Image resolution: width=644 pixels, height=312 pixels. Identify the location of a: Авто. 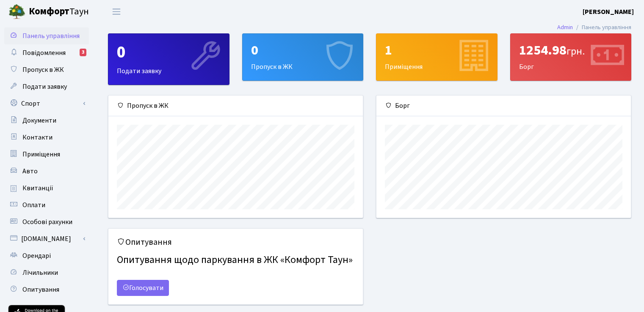
(46, 171).